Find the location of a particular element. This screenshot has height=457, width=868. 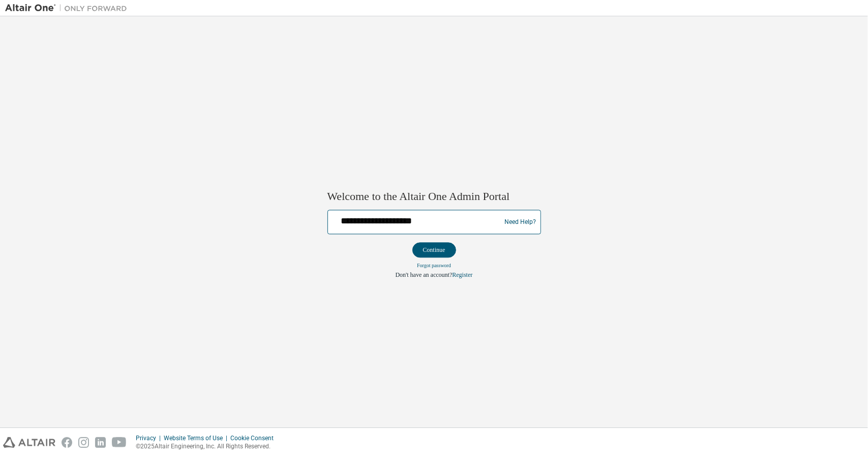

img: altair_logo.svg is located at coordinates (29, 443).